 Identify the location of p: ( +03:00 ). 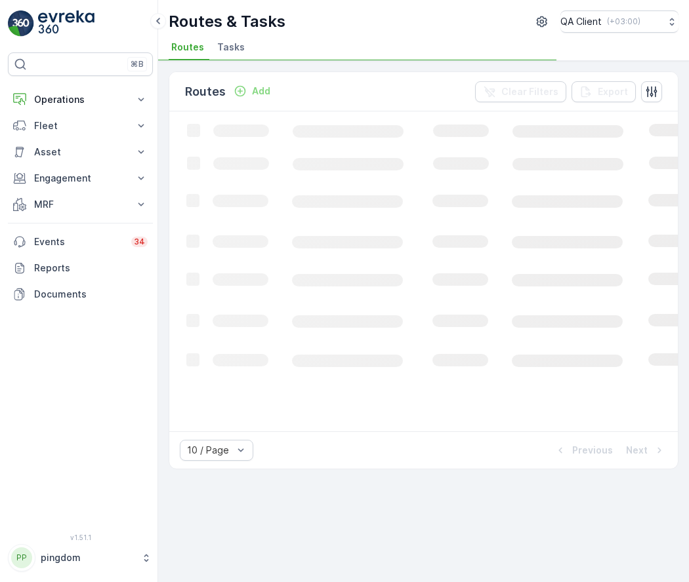
(623, 22).